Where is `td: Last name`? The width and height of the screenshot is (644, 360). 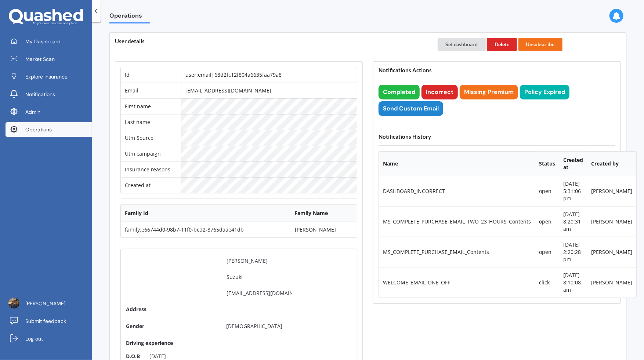
td: Last name is located at coordinates (151, 122).